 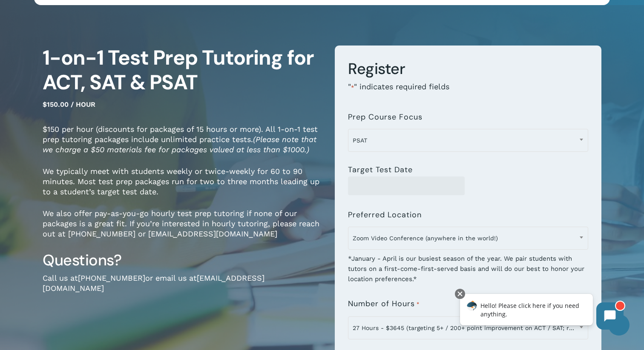 I want to click on h3: Questions?, so click(x=182, y=260).